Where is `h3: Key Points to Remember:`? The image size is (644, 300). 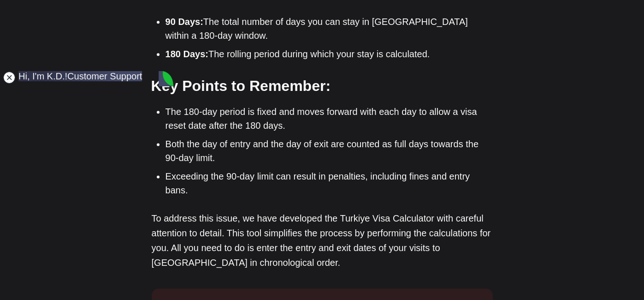
h3: Key Points to Remember: is located at coordinates (322, 86).